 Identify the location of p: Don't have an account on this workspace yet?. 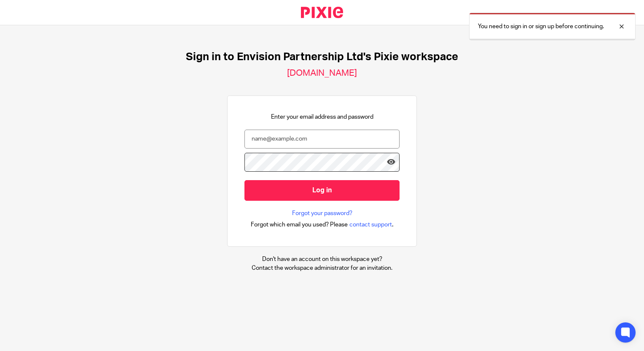
(322, 259).